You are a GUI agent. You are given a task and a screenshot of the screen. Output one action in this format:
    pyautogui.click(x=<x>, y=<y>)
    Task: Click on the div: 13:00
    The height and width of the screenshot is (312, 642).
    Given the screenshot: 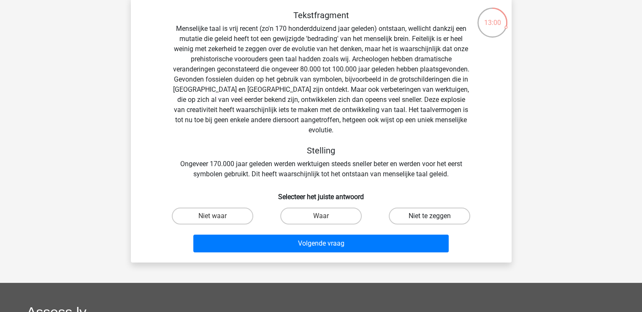 What is the action you would take?
    pyautogui.click(x=492, y=17)
    